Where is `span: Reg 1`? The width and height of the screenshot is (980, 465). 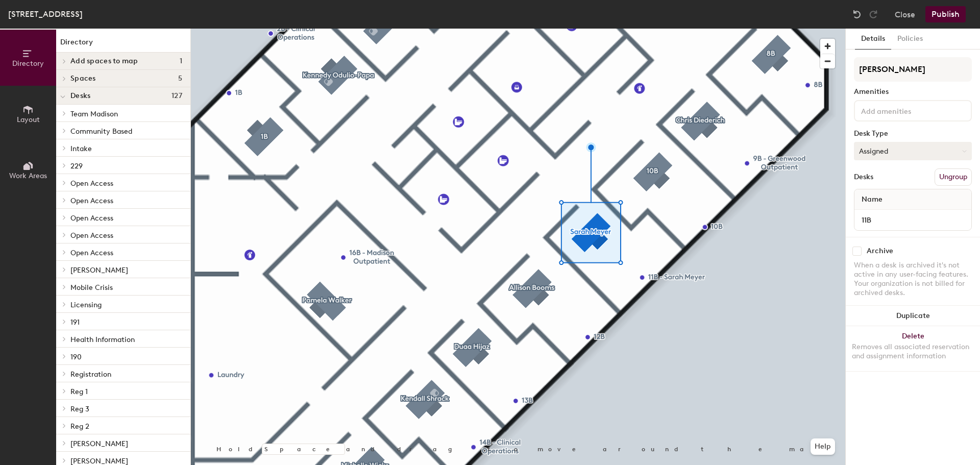
span: Reg 1 is located at coordinates (79, 392).